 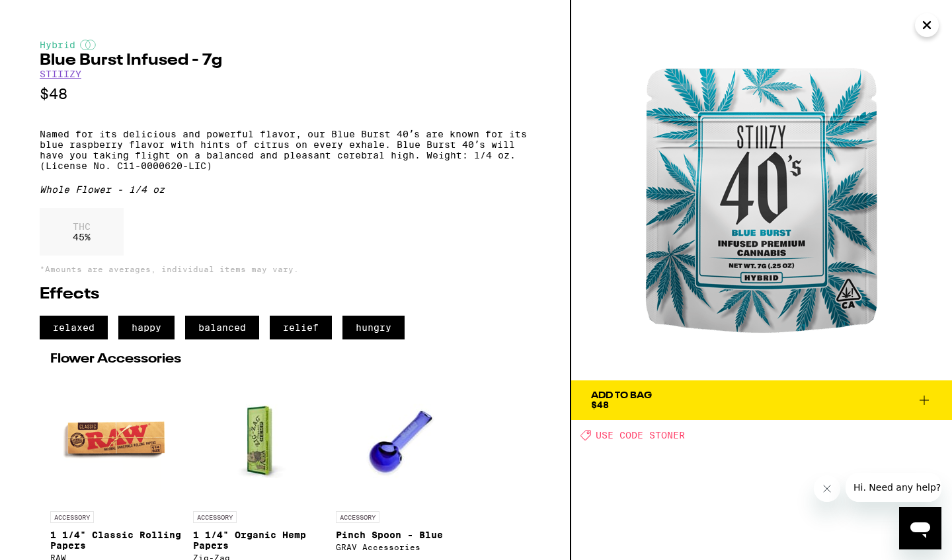 What do you see at coordinates (285, 61) in the screenshot?
I see `h2: Blue Burst Infused - 7g` at bounding box center [285, 61].